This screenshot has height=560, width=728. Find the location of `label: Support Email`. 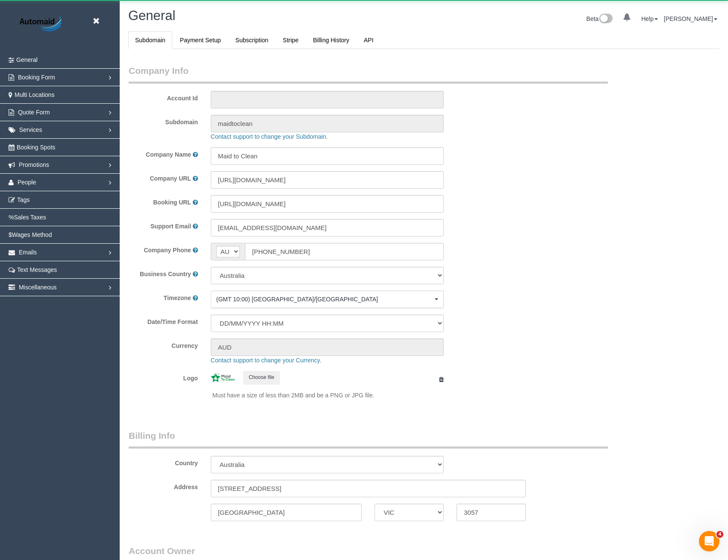

label: Support Email is located at coordinates (171, 226).